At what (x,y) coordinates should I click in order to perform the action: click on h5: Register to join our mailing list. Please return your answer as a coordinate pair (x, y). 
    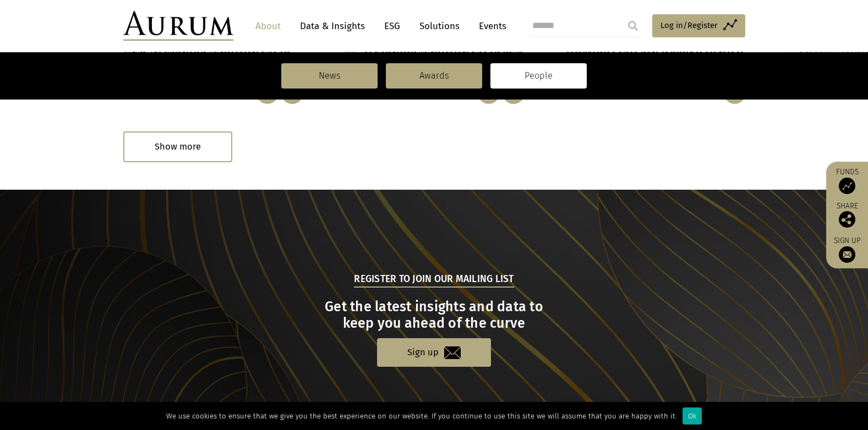
    Looking at the image, I should click on (434, 280).